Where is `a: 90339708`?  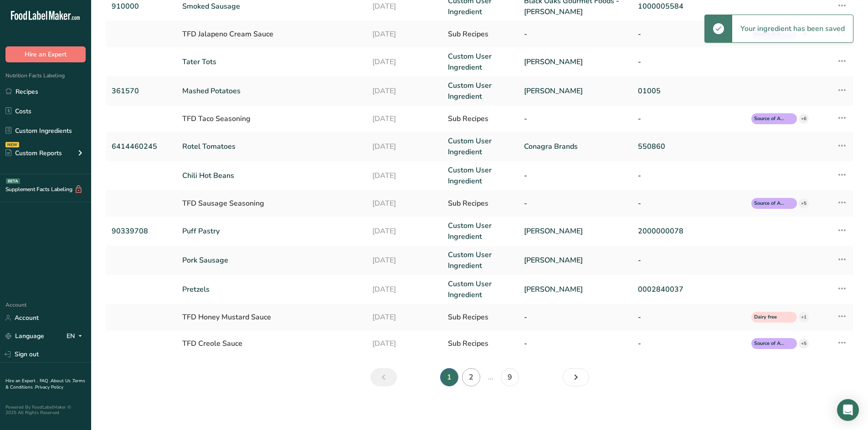
a: 90339708 is located at coordinates (142, 231).